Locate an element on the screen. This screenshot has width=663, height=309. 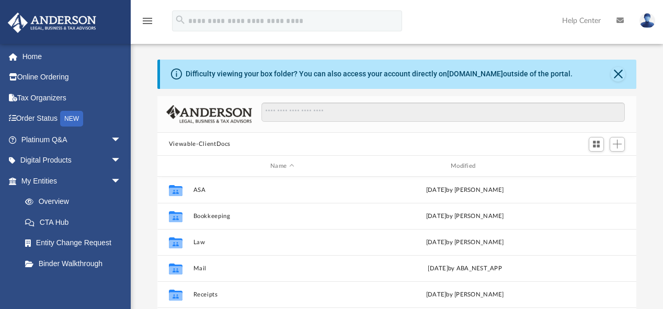
a: Online Ordering is located at coordinates (72, 77).